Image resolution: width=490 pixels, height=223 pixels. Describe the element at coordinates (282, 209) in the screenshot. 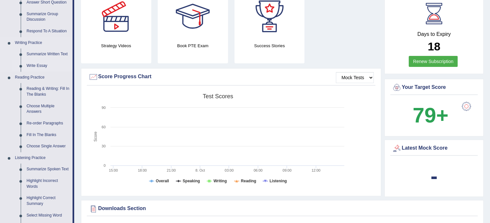

I see `div: Downloads Section` at that location.